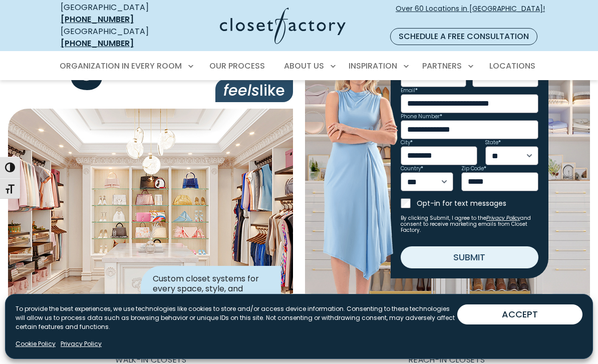 The image size is (598, 364). What do you see at coordinates (493, 143) in the screenshot?
I see `label: State` at bounding box center [493, 143].